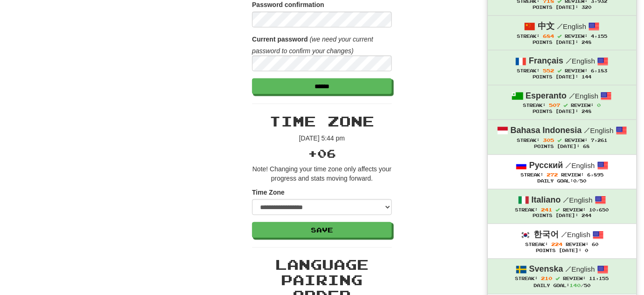 This screenshot has width=644, height=295. Describe the element at coordinates (548, 140) in the screenshot. I see `span: 305` at that location.